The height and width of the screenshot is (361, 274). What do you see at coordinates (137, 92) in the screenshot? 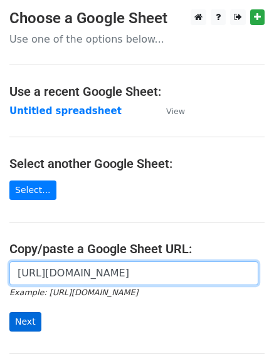
I see `h4: Use a recent Google Sheet:` at bounding box center [137, 92].